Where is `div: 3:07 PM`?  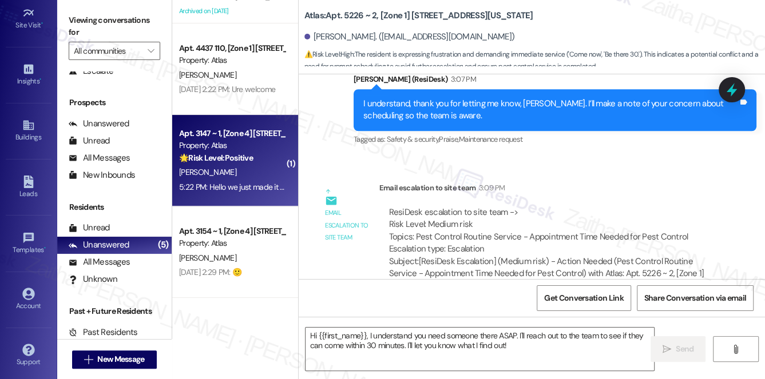 div: 3:07 PM is located at coordinates (462, 79).